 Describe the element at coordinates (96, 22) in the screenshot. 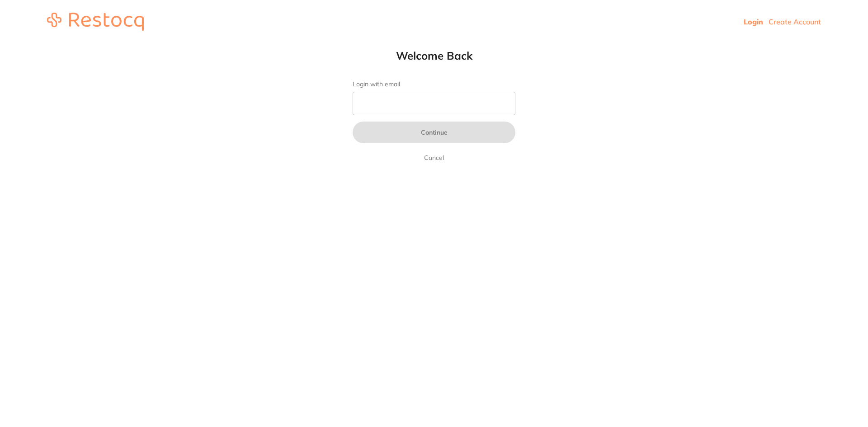

I see `img: restocq_logo.svg` at that location.